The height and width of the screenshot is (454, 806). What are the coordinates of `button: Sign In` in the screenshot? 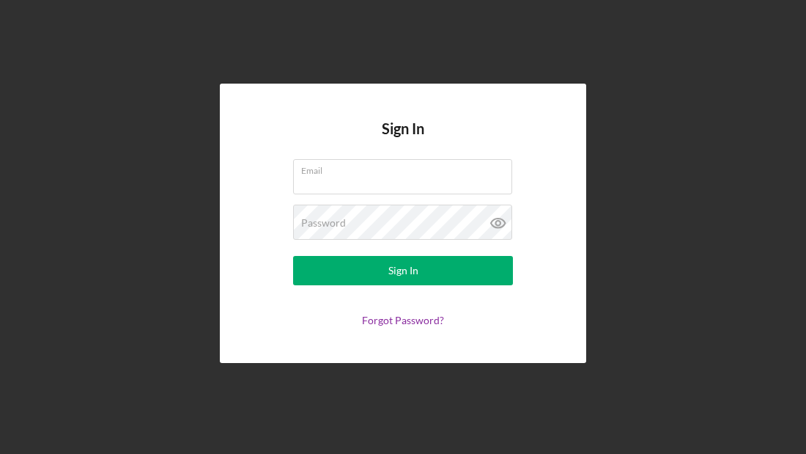 It's located at (403, 270).